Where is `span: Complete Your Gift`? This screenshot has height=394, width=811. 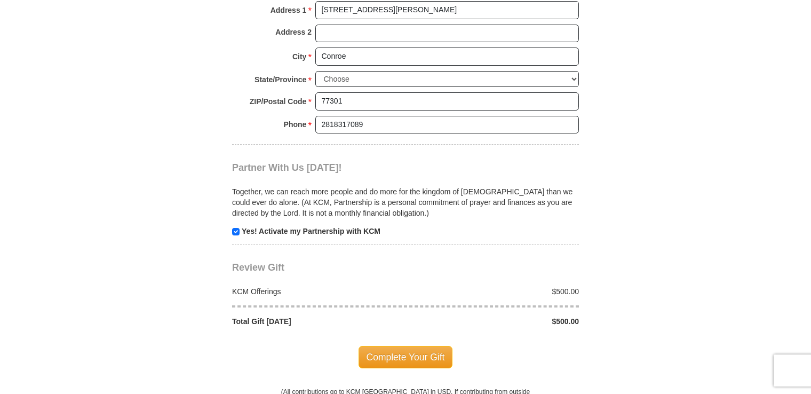
span: Complete Your Gift is located at coordinates (406, 357).